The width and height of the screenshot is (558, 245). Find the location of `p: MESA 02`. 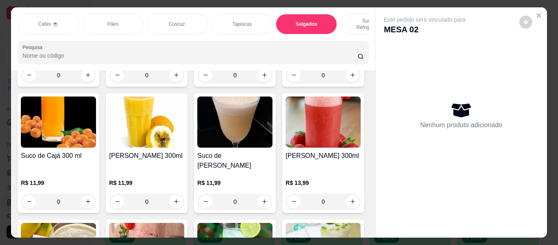

p: MESA 02 is located at coordinates (425, 29).